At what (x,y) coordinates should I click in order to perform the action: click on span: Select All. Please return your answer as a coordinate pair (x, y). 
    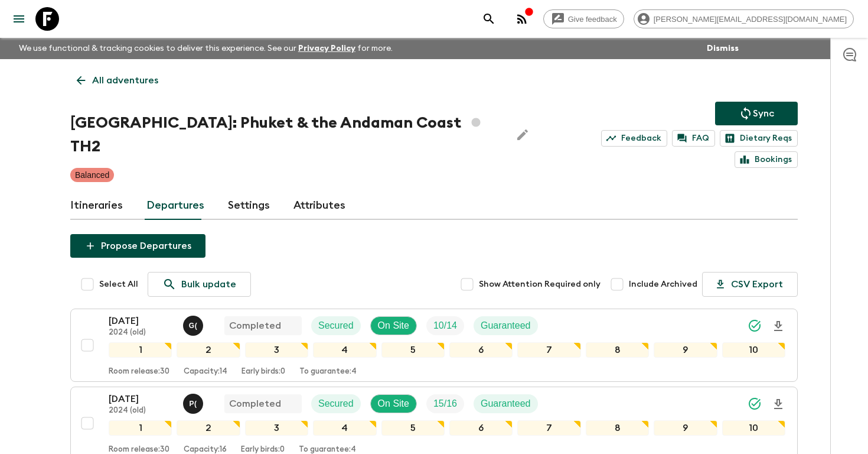
    Looking at the image, I should click on (119, 284).